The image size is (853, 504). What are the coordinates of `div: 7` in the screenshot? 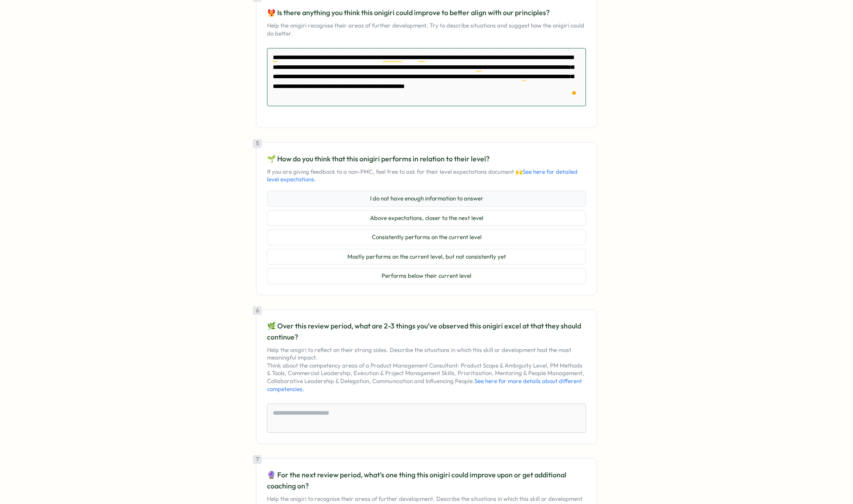 It's located at (257, 460).